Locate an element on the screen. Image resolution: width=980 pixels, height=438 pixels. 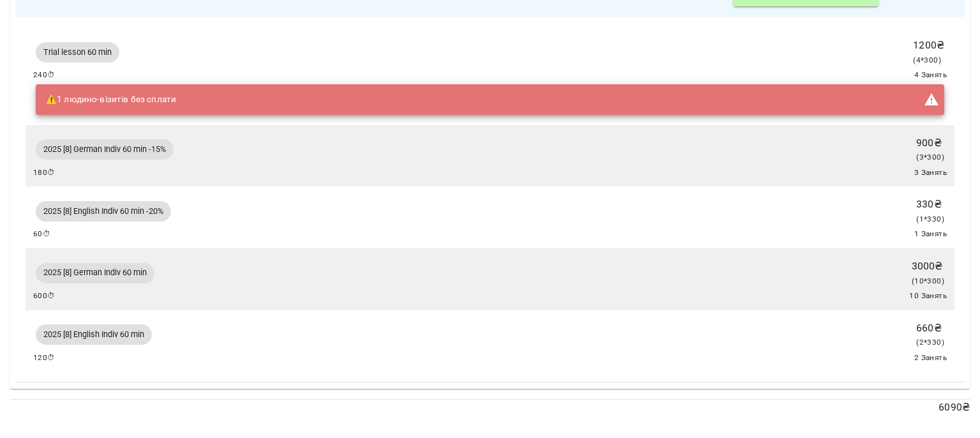
span: 3 Занять is located at coordinates (930, 173).